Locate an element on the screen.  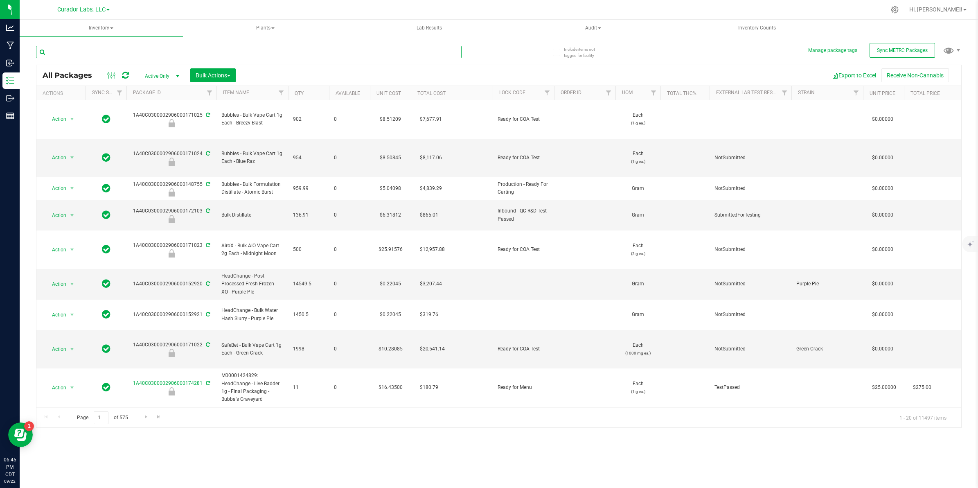
a: Total Price is located at coordinates (925, 93).